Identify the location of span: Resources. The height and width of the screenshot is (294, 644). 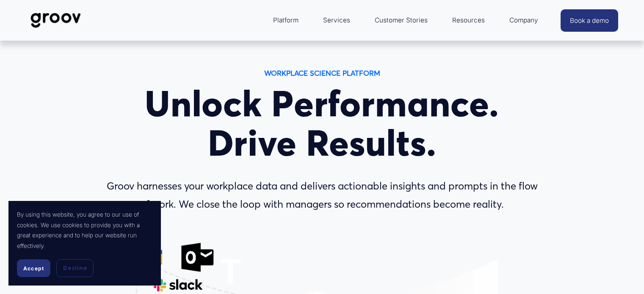
(468, 20).